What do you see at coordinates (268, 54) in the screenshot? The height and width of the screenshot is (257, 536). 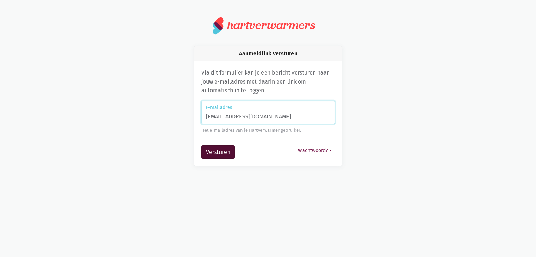 I see `div: Aanmeldlink versturen` at bounding box center [268, 54].